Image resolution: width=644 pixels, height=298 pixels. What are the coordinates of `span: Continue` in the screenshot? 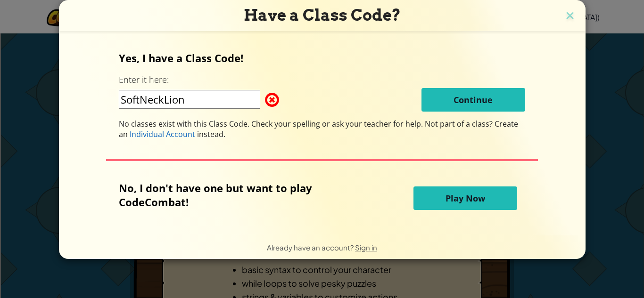 It's located at (473, 100).